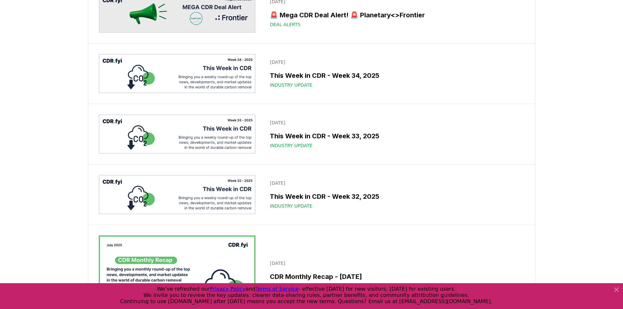 Image resolution: width=623 pixels, height=309 pixels. I want to click on h3: This Week in CDR - Week 34, 2025, so click(395, 76).